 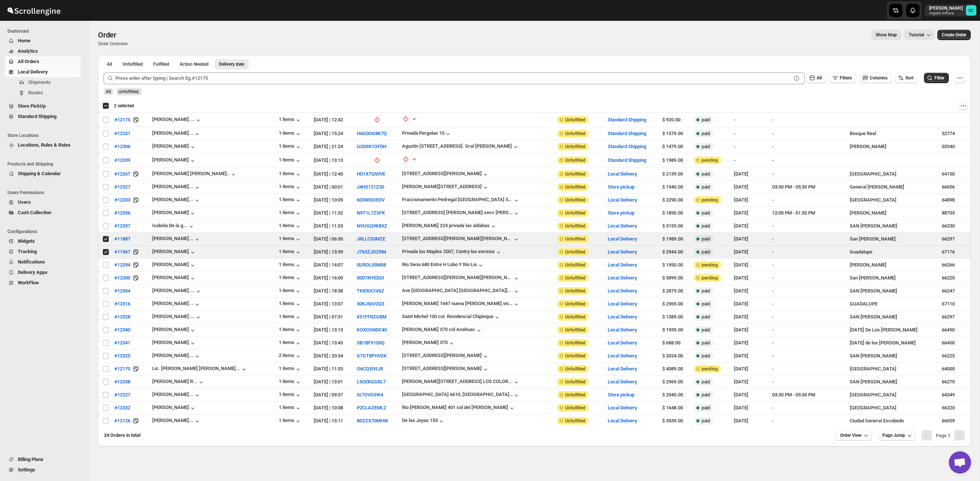 What do you see at coordinates (122, 174) in the screenshot?
I see `button: #12267` at bounding box center [122, 174].